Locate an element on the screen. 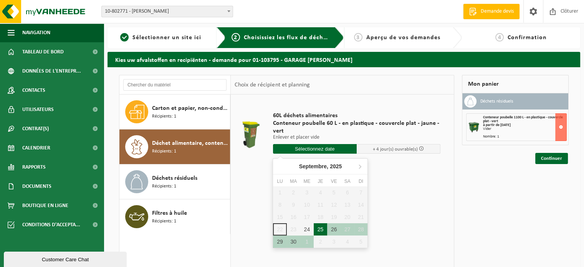  div: 24 is located at coordinates (307, 229).